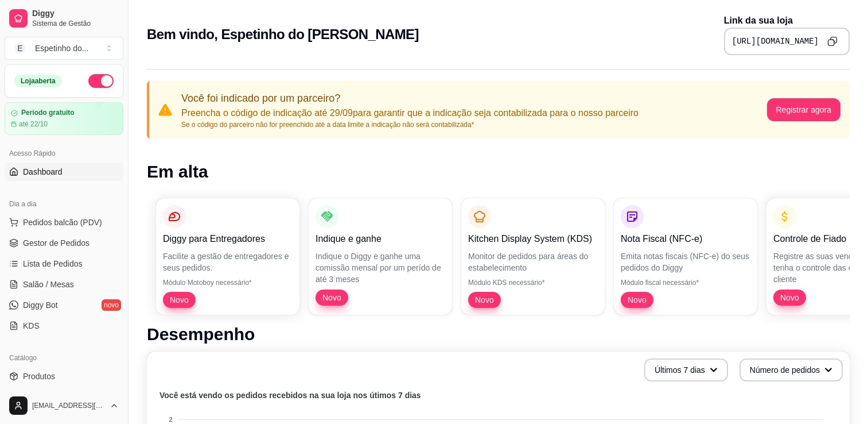 This screenshot has width=868, height=424. I want to click on p: Emita notas fiscais (NFC-e) do seus pedidos do Diggy, so click(686, 262).